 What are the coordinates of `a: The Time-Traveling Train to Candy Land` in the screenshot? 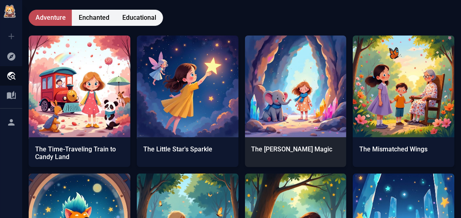 It's located at (79, 101).